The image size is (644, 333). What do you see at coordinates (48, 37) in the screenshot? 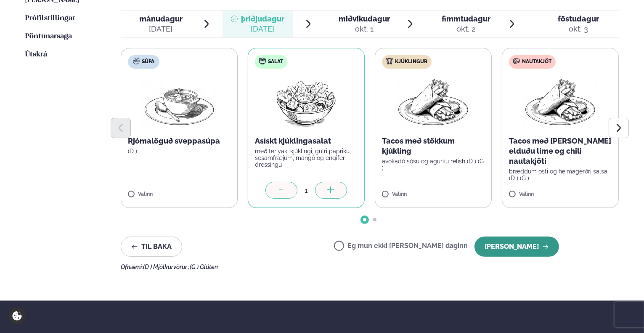
I see `a: Pöntunarsaga` at bounding box center [48, 37].